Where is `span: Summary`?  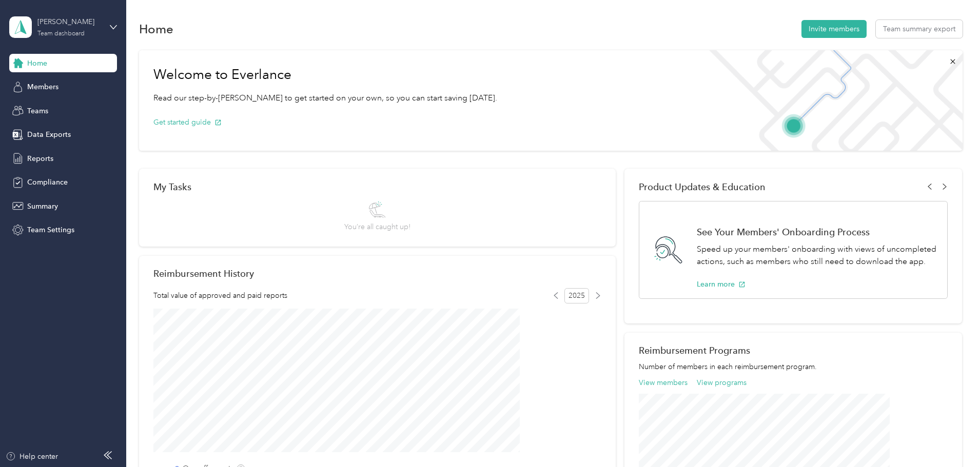
span: Summary is located at coordinates (42, 206).